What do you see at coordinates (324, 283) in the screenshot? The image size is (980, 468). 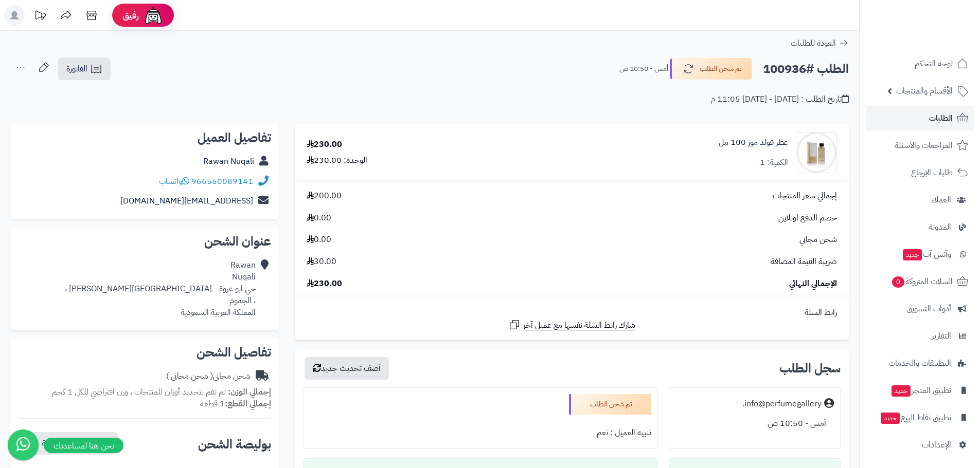 I see `span: 230.00` at bounding box center [324, 283].